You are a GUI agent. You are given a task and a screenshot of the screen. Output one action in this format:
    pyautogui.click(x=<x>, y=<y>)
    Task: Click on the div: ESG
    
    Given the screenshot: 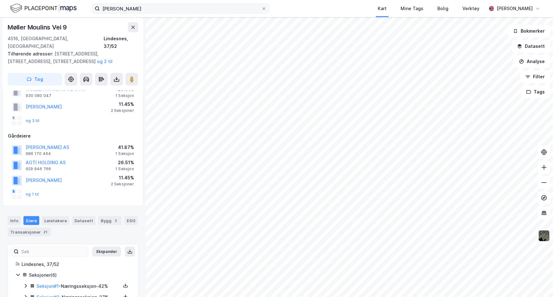 What is the action you would take?
    pyautogui.click(x=131, y=221)
    